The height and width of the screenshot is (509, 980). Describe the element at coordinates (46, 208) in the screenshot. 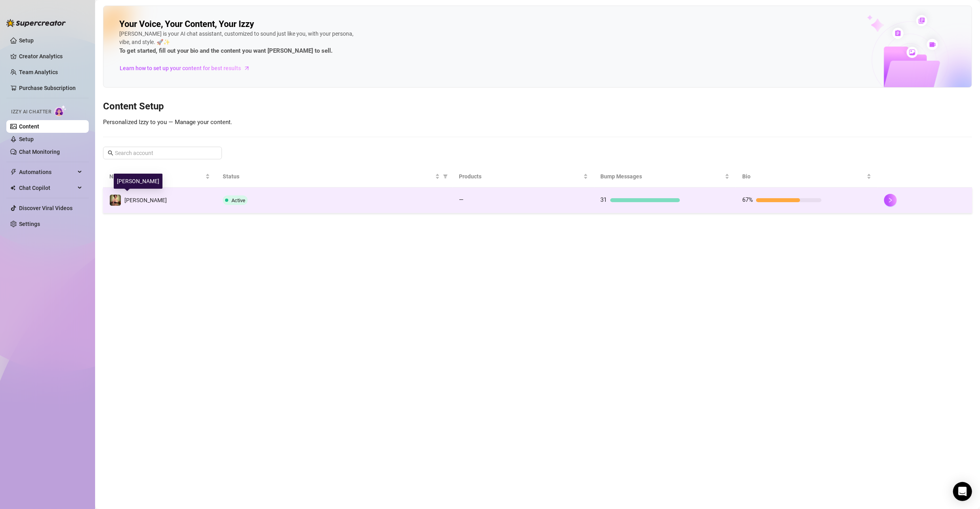

I see `a: Discover Viral Videos` at that location.